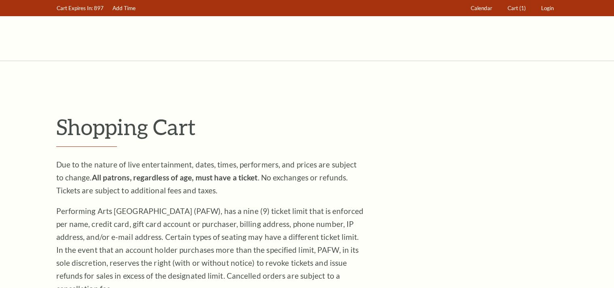  What do you see at coordinates (522, 8) in the screenshot?
I see `span: (1)` at bounding box center [522, 8].